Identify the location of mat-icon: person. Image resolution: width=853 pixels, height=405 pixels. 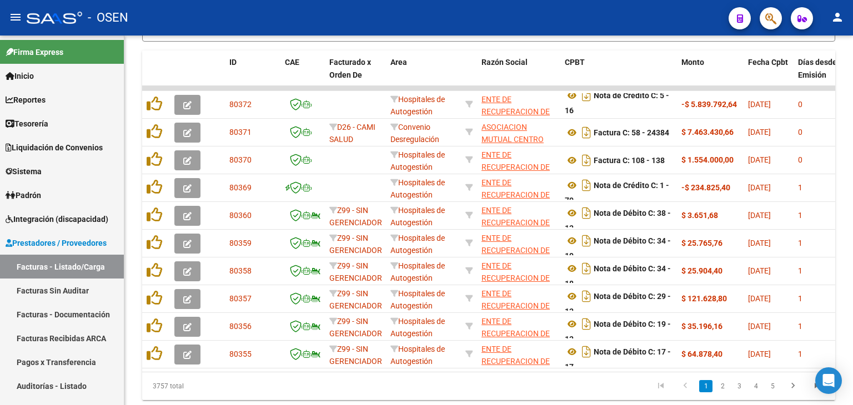
(837, 17).